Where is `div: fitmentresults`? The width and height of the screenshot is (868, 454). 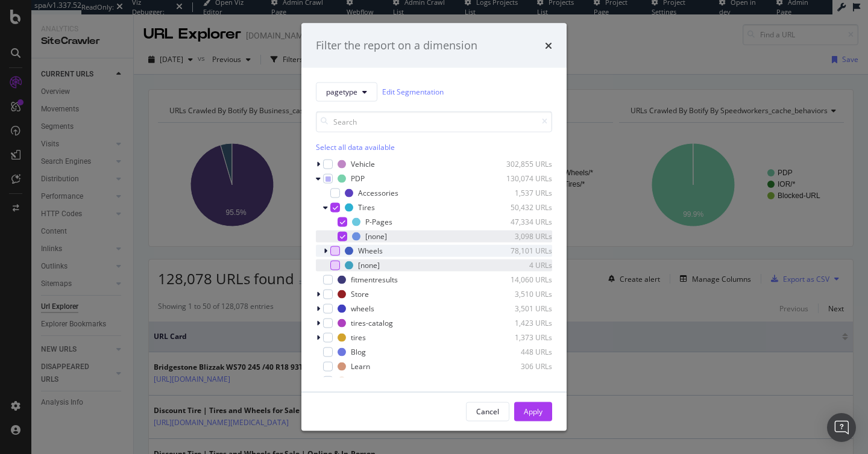 div: fitmentresults is located at coordinates (374, 279).